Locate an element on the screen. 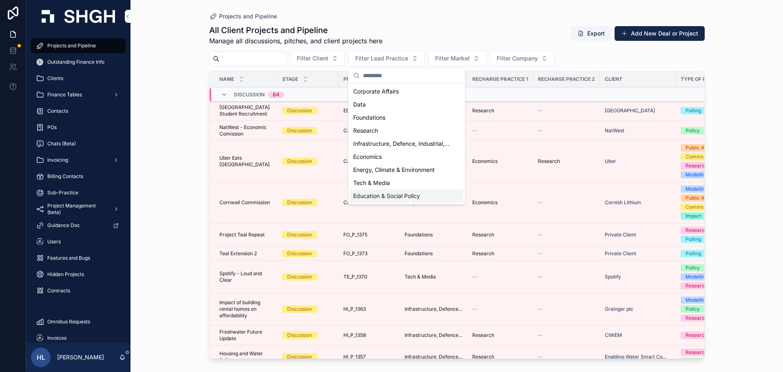 The image size is (783, 372). span: Uber is located at coordinates (611, 161).